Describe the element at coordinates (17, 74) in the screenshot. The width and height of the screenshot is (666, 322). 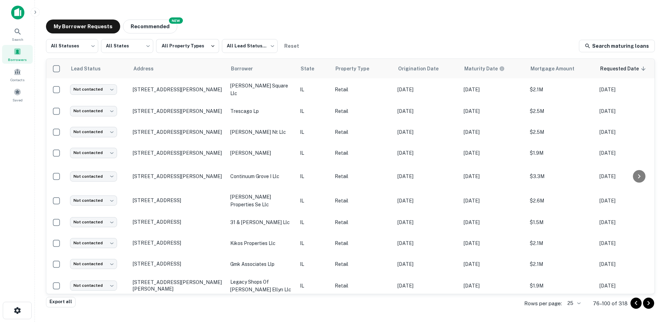
I see `a: Contacts` at that location.